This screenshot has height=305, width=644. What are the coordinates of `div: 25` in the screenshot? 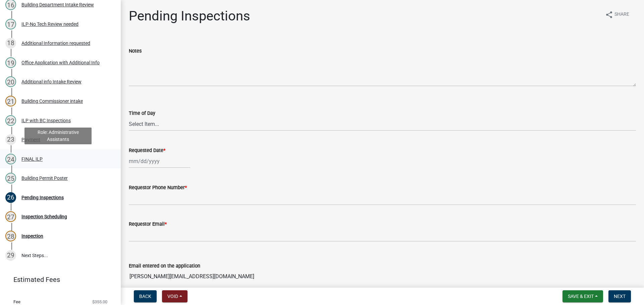 It's located at (11, 178).